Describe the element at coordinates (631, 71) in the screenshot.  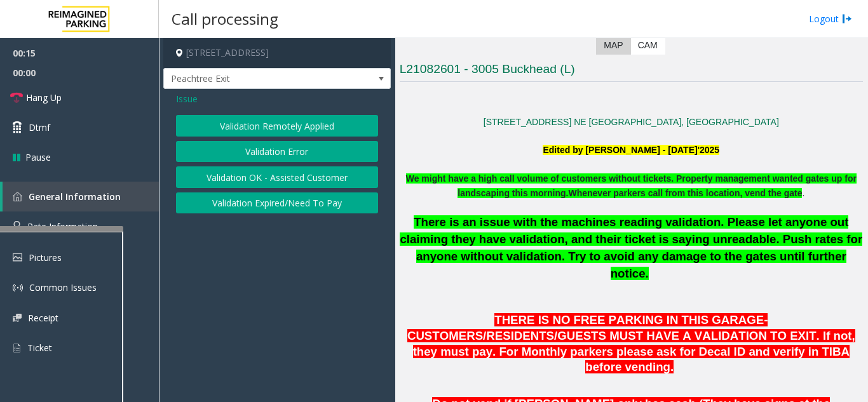
I see `h3: L21082601 - 3005 Buckhead (L)` at that location.